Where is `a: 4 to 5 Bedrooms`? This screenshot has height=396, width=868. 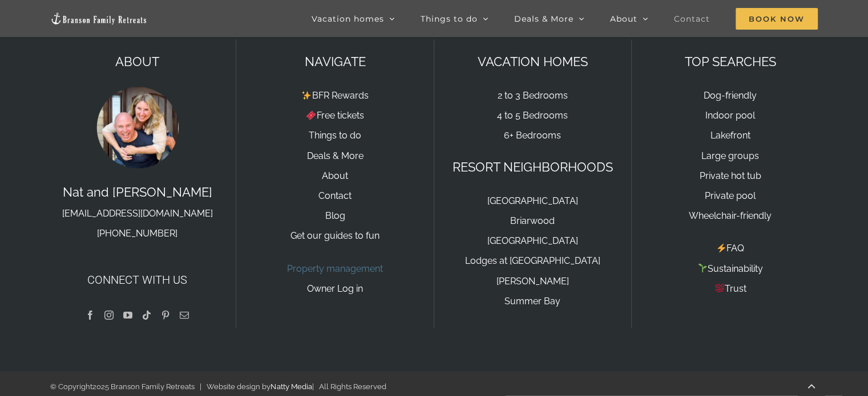
a: 4 to 5 Bedrooms is located at coordinates (532, 116).